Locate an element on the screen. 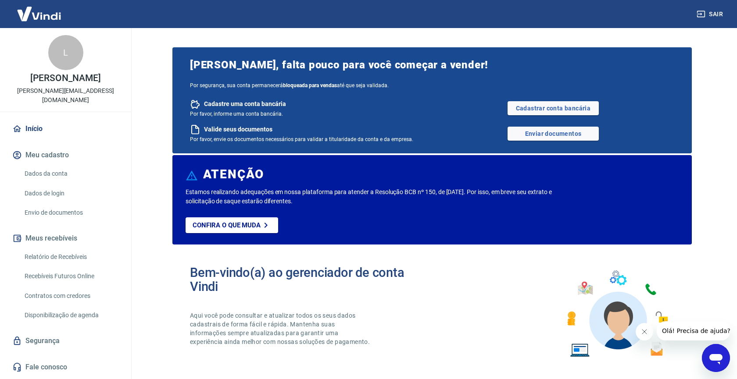 The width and height of the screenshot is (737, 379). span: Por favor, informe uma conta bancária. is located at coordinates (236, 114).